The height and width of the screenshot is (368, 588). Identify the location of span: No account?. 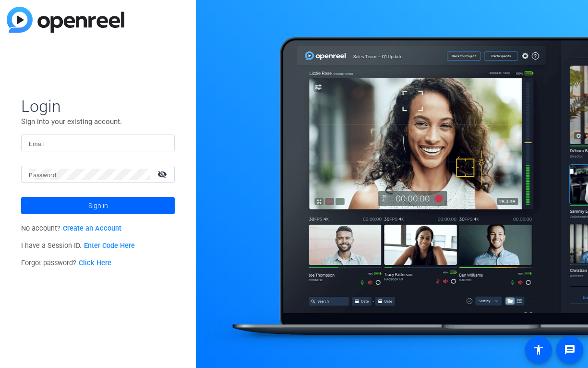
(71, 228).